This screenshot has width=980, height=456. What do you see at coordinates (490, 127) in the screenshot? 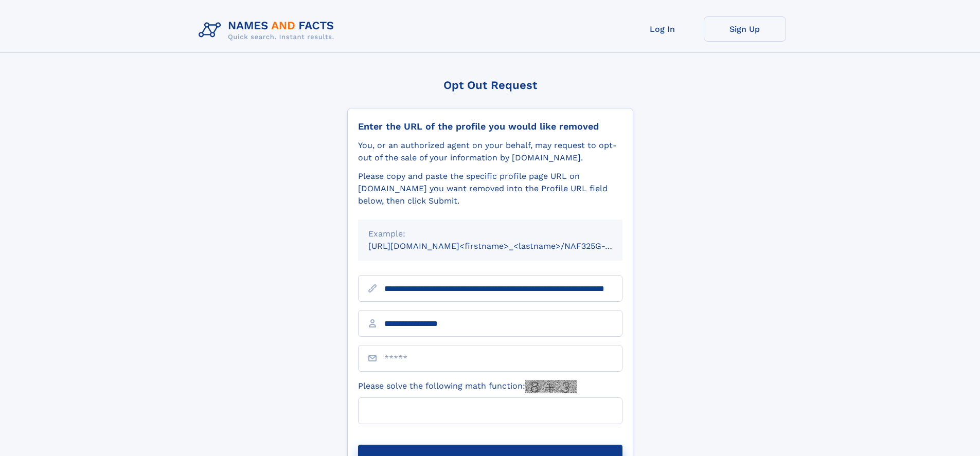
I see `div: Enter the URL of the profile you would like removed` at bounding box center [490, 127].